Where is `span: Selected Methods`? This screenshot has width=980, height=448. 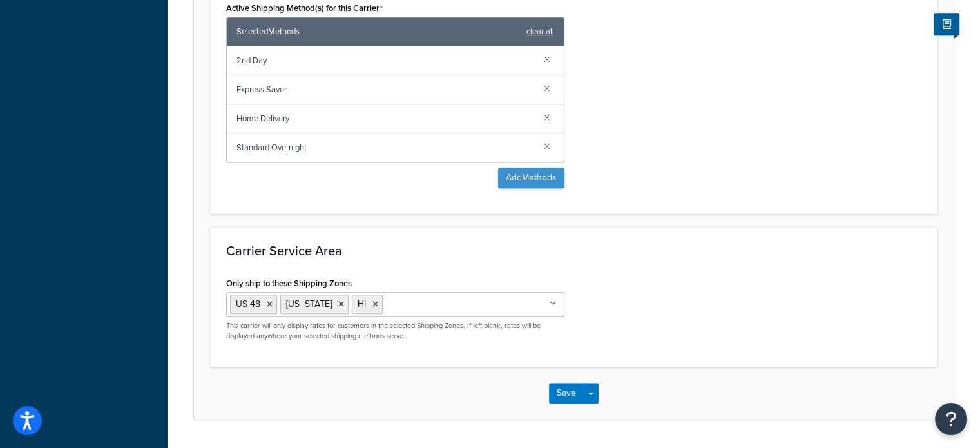
span: Selected Methods is located at coordinates (378, 32).